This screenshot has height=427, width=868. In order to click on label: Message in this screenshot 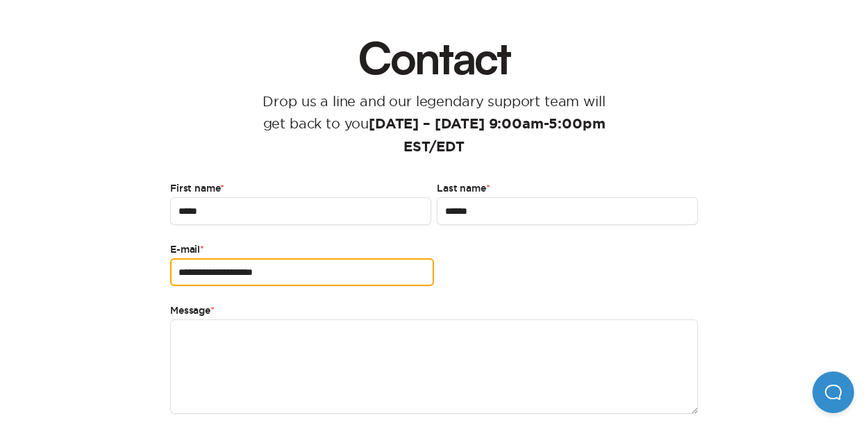, I will do `click(434, 311)`.